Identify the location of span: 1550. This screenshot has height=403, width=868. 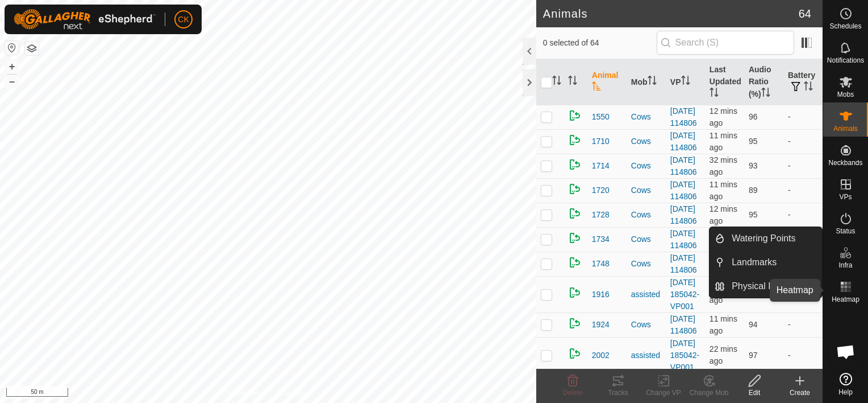
(600, 117).